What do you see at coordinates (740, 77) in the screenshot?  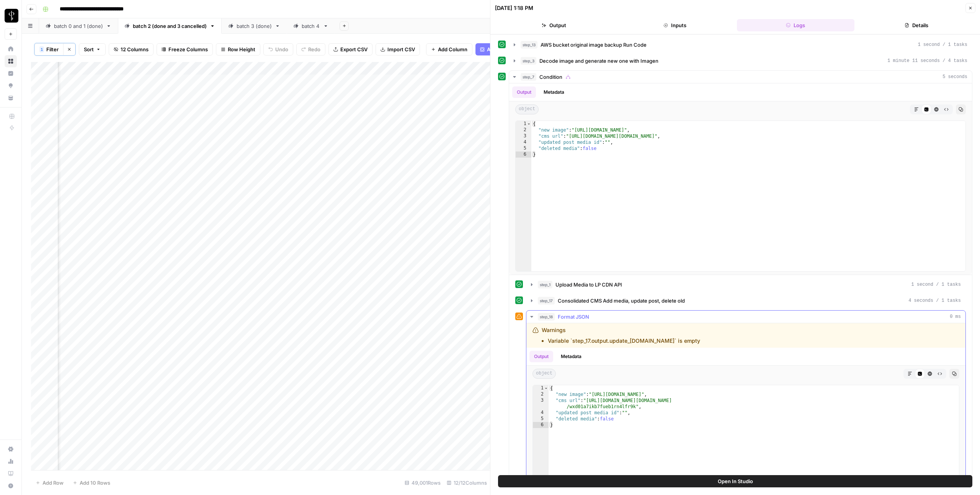 I see `button: 5 seconds` at bounding box center [740, 77].